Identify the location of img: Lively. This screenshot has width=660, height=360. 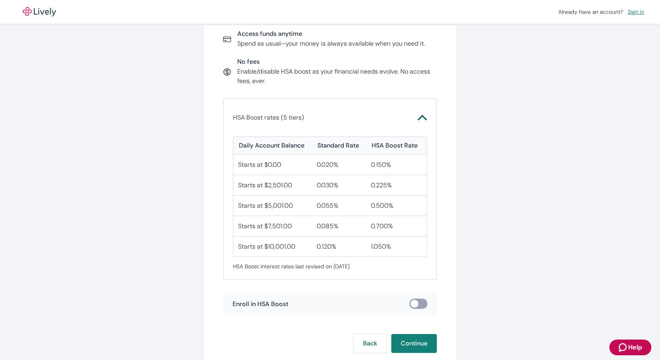
(39, 12).